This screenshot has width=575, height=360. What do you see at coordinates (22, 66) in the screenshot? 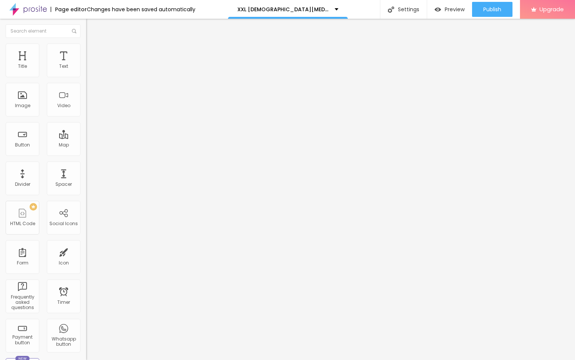
I see `div: Title` at bounding box center [22, 66].